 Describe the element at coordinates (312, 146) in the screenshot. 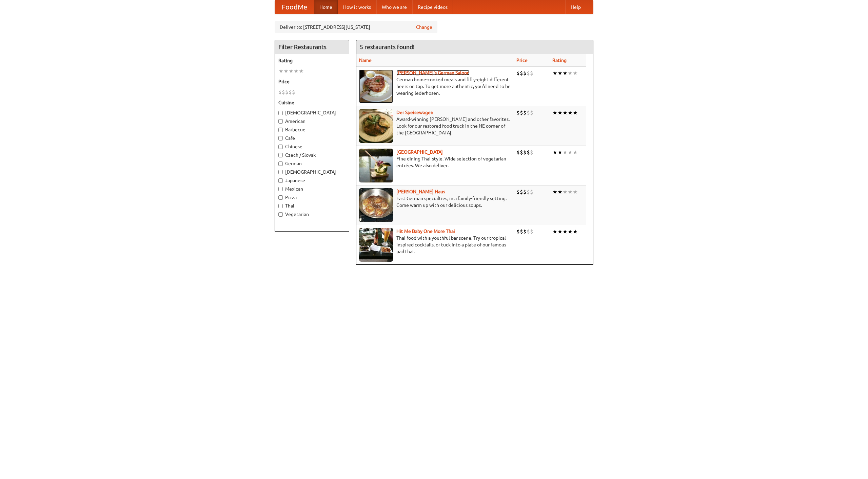

I see `label: Chinese` at that location.